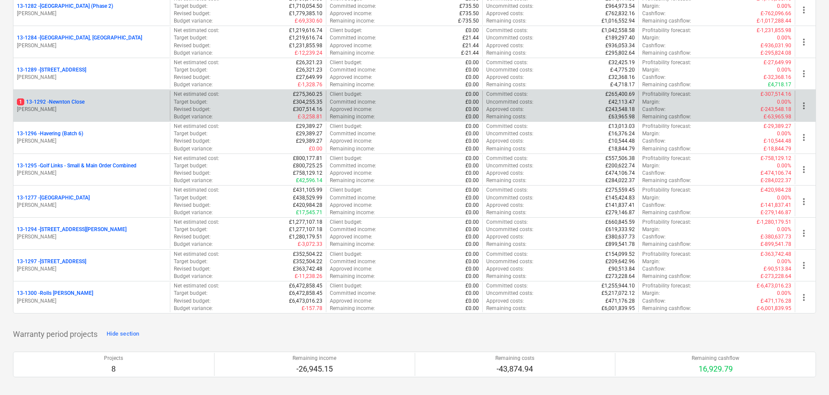 This screenshot has height=395, width=829. I want to click on p: £1,779,385.10, so click(306, 13).